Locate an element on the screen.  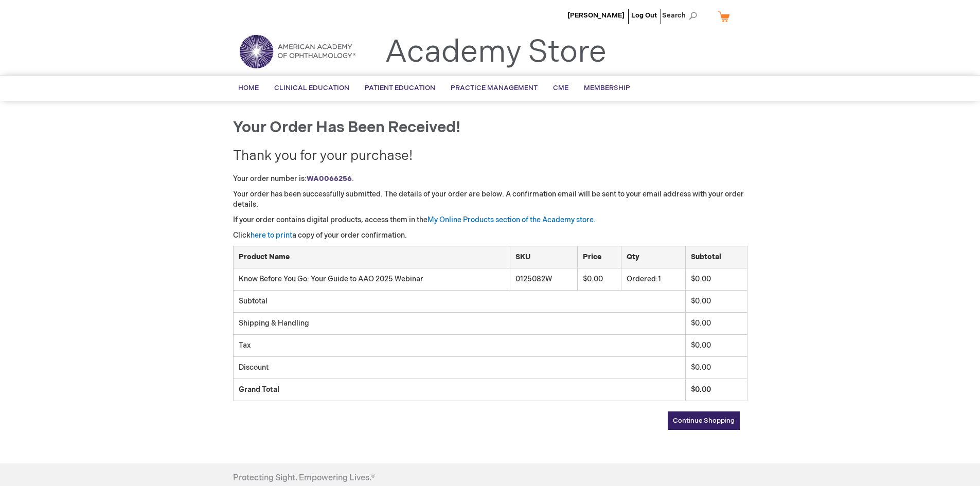
span: Ordered: is located at coordinates (642, 279).